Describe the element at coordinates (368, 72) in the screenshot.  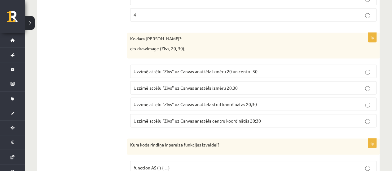
I see `input: Uzzīmē attēlu "Zivs" uz Canvas ar attēla izmēru 20 un centru 30` at that location.